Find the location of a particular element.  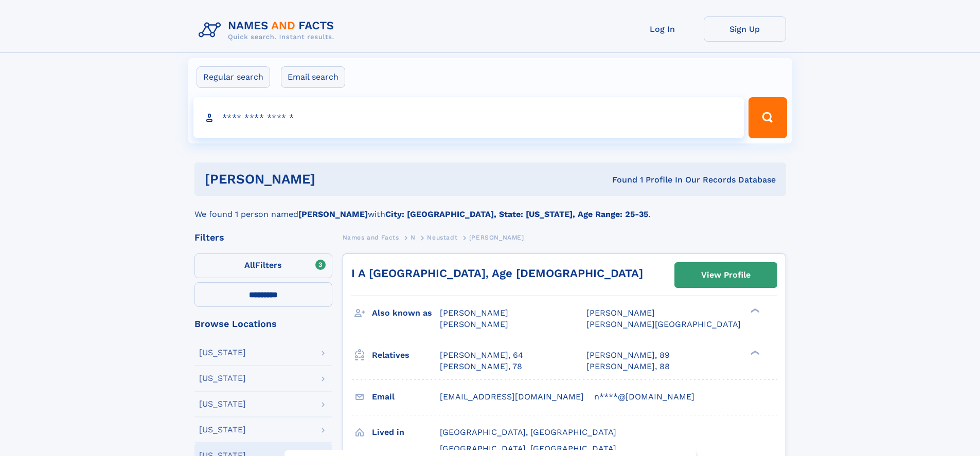

a: Sign Up is located at coordinates (744, 28).